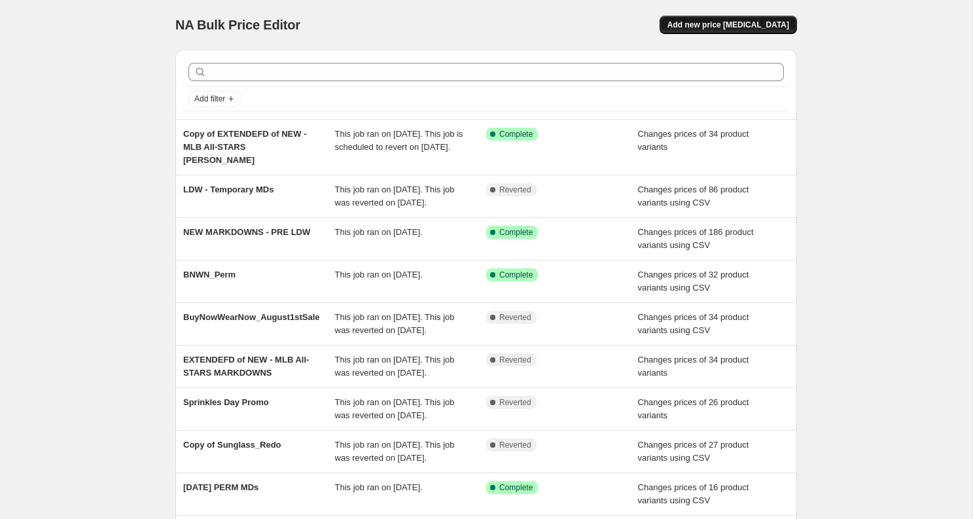  Describe the element at coordinates (209, 99) in the screenshot. I see `span: Add filter` at that location.